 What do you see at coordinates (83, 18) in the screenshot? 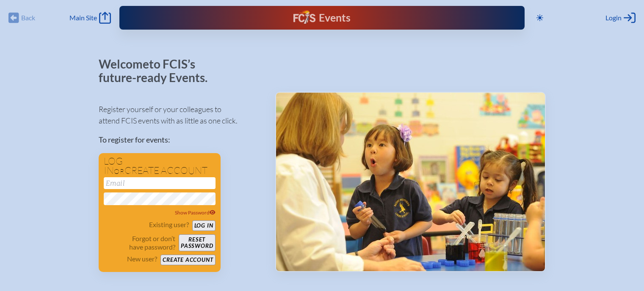
I see `span: Main Site` at bounding box center [83, 18].